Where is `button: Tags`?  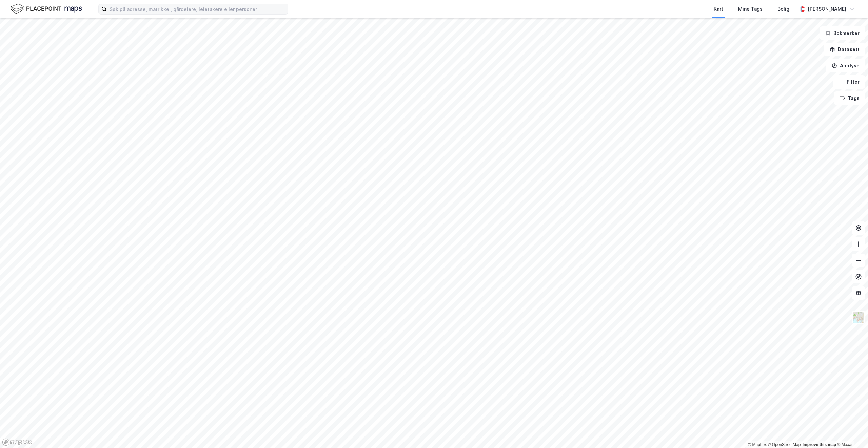 button: Tags is located at coordinates (849, 98).